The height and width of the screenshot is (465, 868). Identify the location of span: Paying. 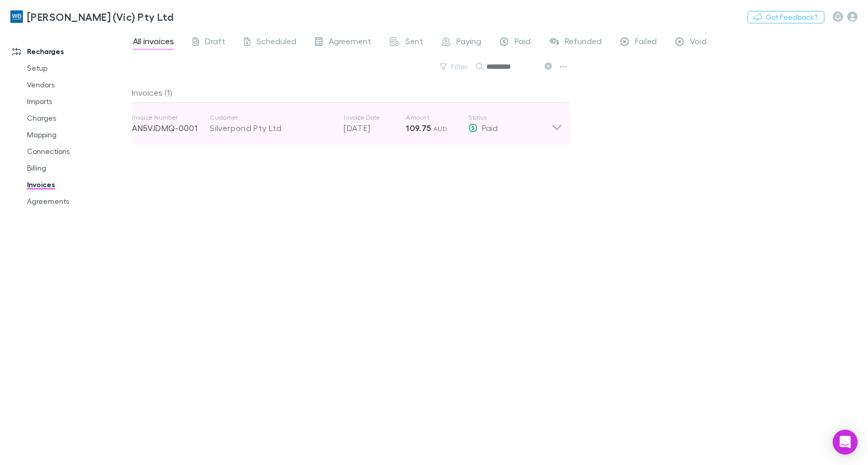
(469, 43).